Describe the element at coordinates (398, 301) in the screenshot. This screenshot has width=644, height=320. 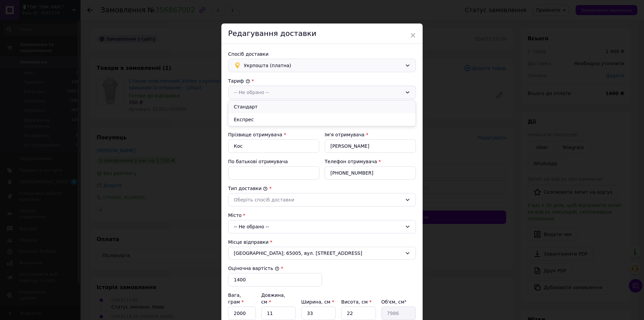
I see `div: Об'єм, см³` at that location.